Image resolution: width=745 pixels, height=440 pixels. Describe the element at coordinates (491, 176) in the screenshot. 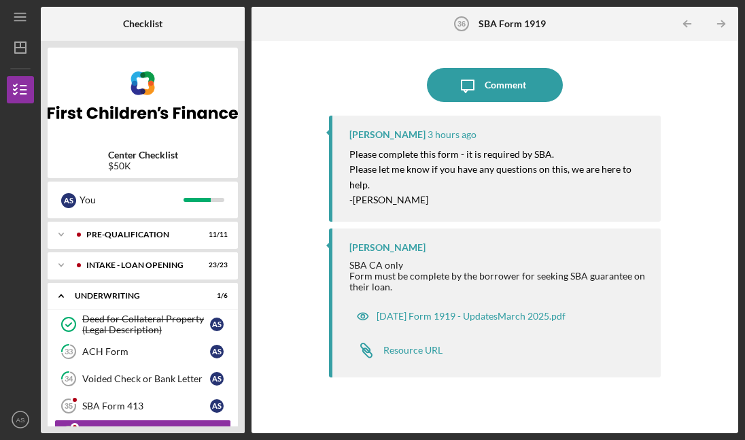

I see `mark: Please let me know if you have any questions on this, we are here to help.` at that location.